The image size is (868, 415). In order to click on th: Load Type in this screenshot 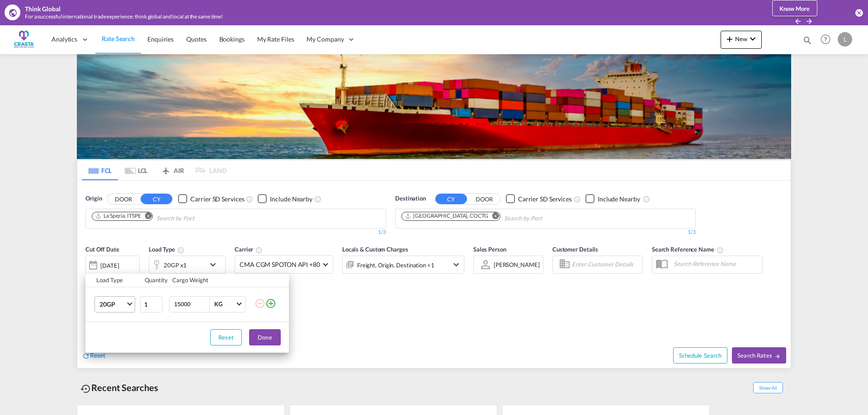, I will do `click(112, 280)`.